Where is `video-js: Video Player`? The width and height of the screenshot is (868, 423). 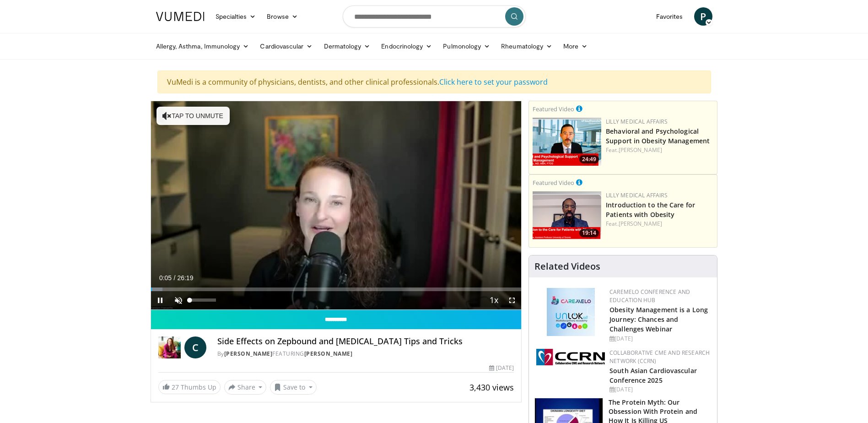
video-js: Video Player is located at coordinates (337, 205).